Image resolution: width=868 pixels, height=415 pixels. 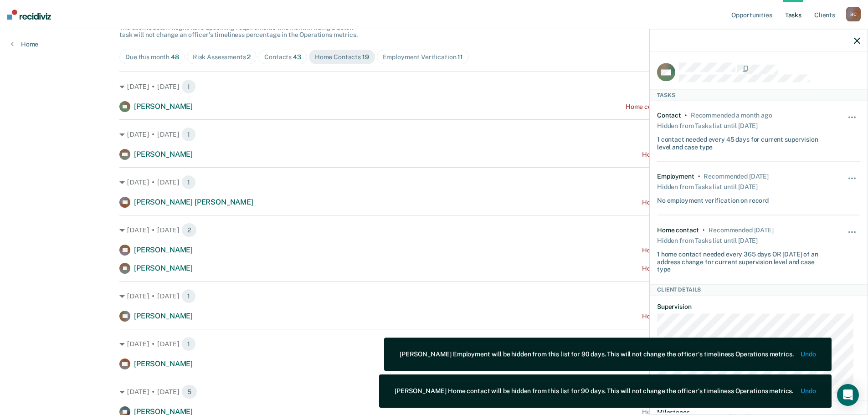 What do you see at coordinates (731, 115) in the screenshot?
I see `div: Recommended a month ago` at bounding box center [731, 115].